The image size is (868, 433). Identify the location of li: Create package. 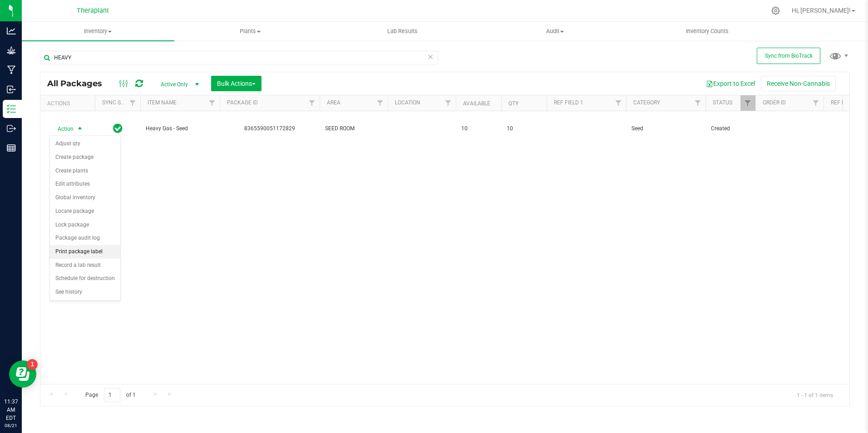
(85, 158).